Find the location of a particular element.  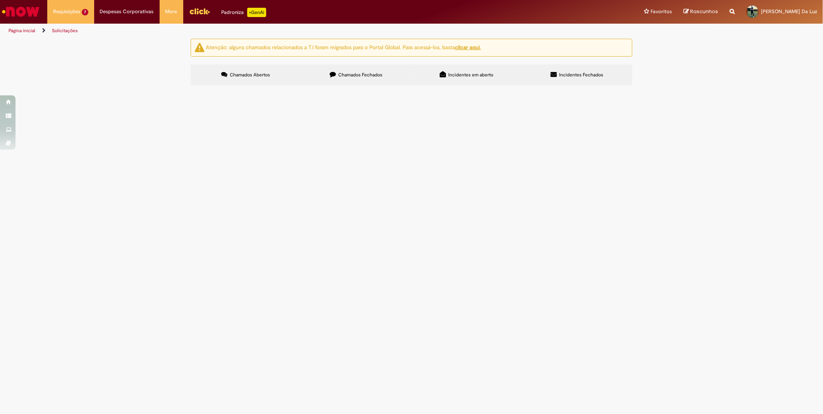

span: Despesas Corporativas is located at coordinates (127, 12).